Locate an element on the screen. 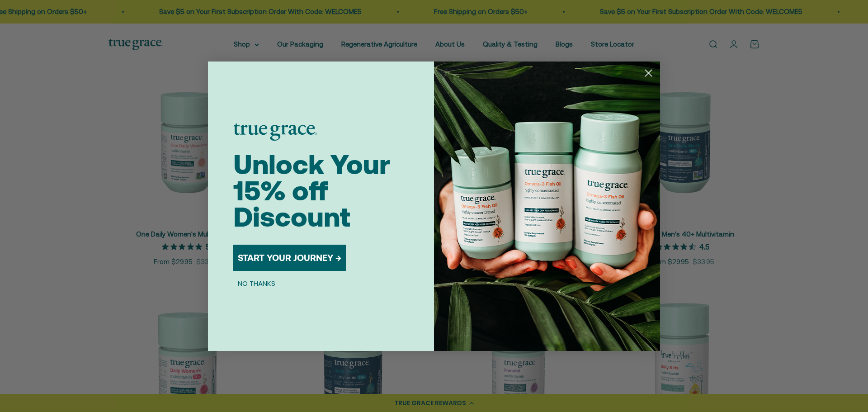 This screenshot has height=412, width=868. img: logo placeholder is located at coordinates (275, 132).